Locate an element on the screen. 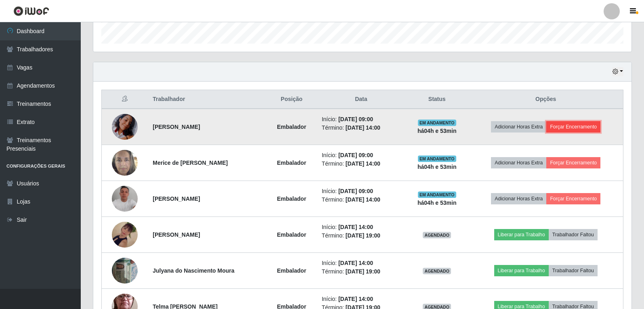 The image size is (644, 309). img: 1738023340055.jpeg is located at coordinates (125, 127).